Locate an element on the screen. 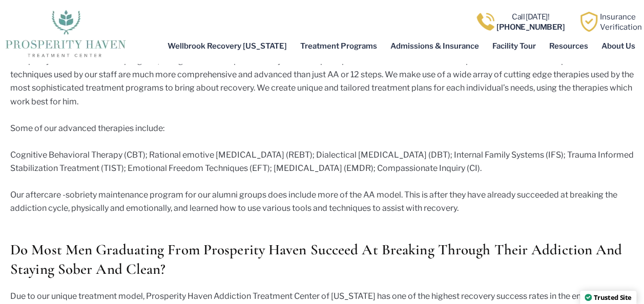  span: Some of our advanced therapies include: is located at coordinates (87, 127).